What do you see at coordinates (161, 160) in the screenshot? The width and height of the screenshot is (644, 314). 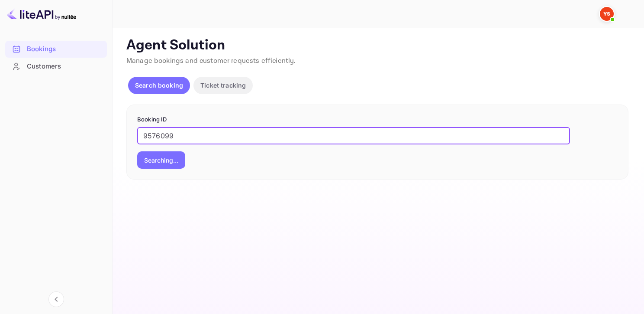 I see `button: Searching...` at bounding box center [161, 160].